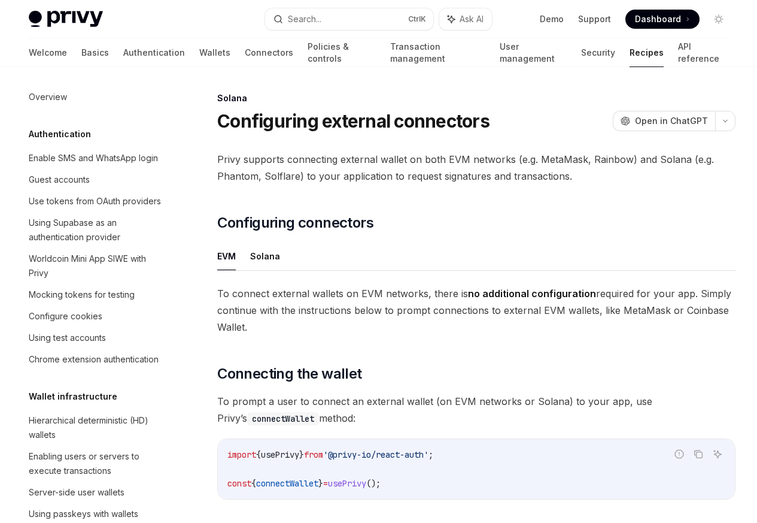 This screenshot has width=757, height=523. I want to click on span: Configuring connectors, so click(295, 223).